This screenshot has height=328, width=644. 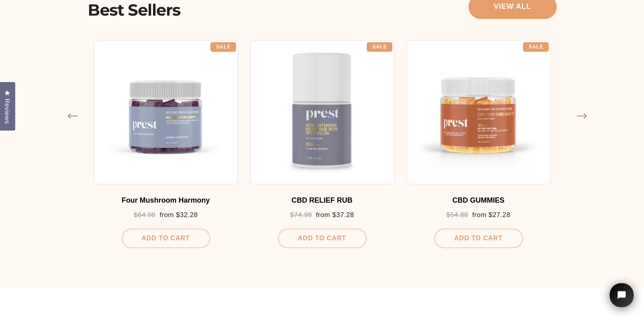 What do you see at coordinates (7, 111) in the screenshot?
I see `span: Reviews` at bounding box center [7, 111].